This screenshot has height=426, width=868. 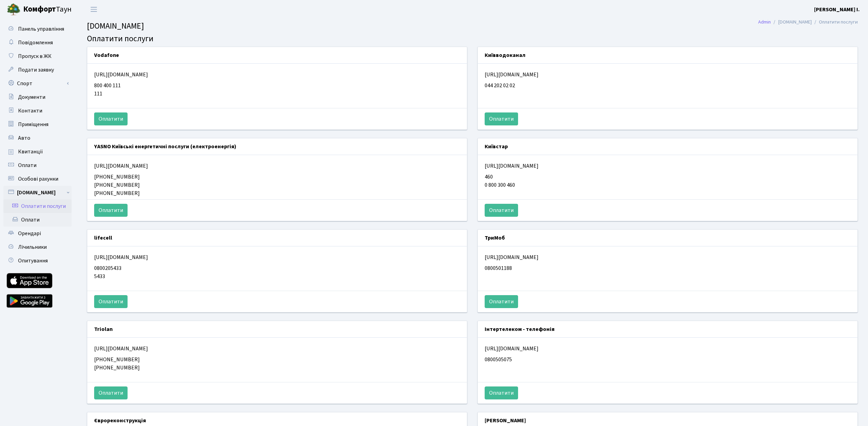 I want to click on a: Подати заявку, so click(x=37, y=70).